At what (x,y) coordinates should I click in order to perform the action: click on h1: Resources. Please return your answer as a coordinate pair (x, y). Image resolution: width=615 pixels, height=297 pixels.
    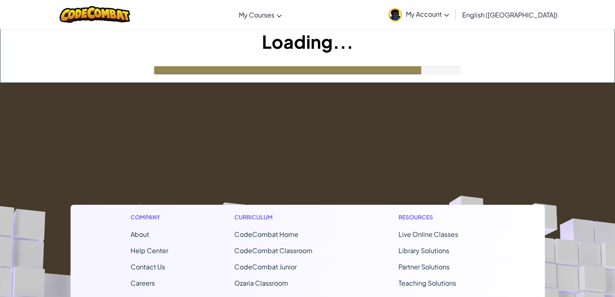
    Looking at the image, I should click on (442, 217).